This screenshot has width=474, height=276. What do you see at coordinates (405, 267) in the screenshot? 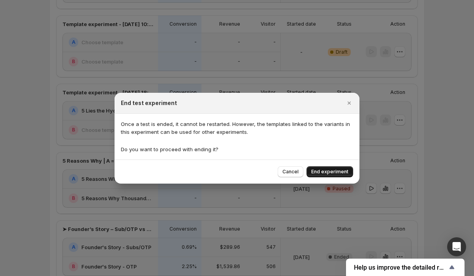
I see `button: Show survey - Help us improve the detailed report for A/B campaigns` at bounding box center [405, 267].